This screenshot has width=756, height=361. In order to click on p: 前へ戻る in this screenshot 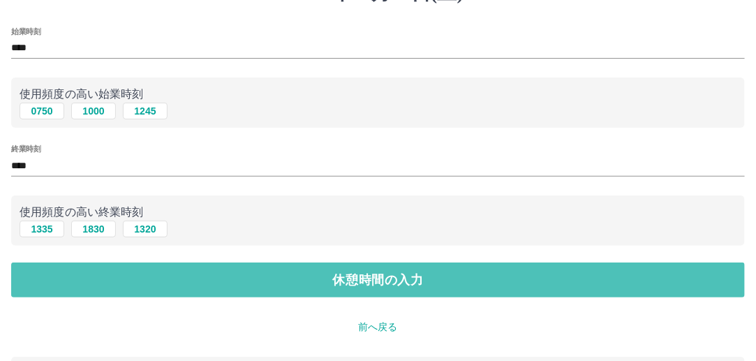, I will do `click(378, 327)`.